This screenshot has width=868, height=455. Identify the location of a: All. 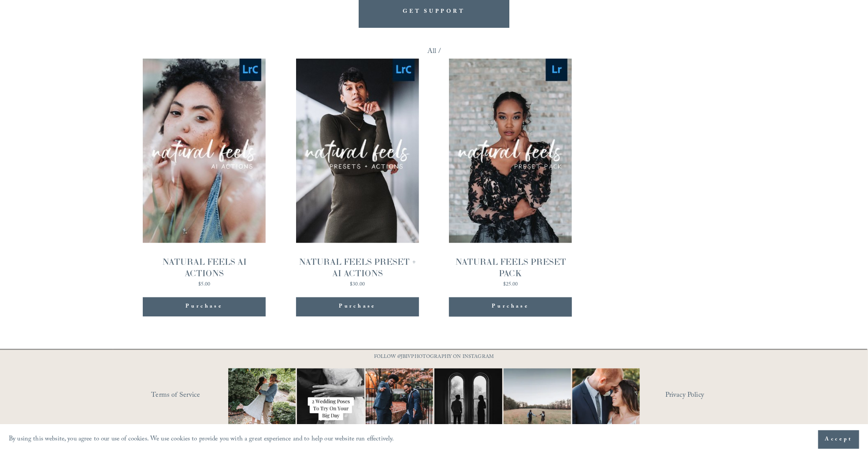
(432, 51).